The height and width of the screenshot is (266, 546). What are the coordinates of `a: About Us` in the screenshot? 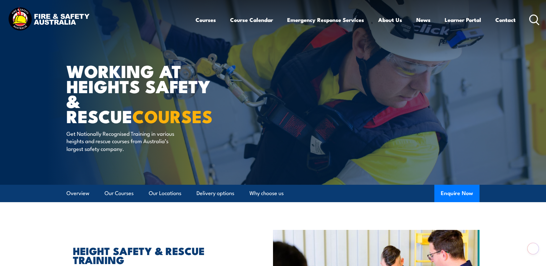 It's located at (390, 20).